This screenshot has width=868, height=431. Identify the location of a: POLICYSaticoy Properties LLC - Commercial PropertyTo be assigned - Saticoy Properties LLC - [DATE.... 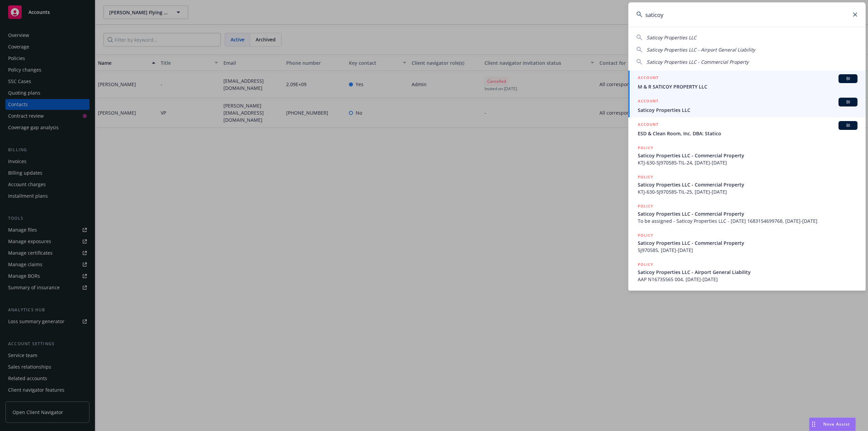
(747, 213).